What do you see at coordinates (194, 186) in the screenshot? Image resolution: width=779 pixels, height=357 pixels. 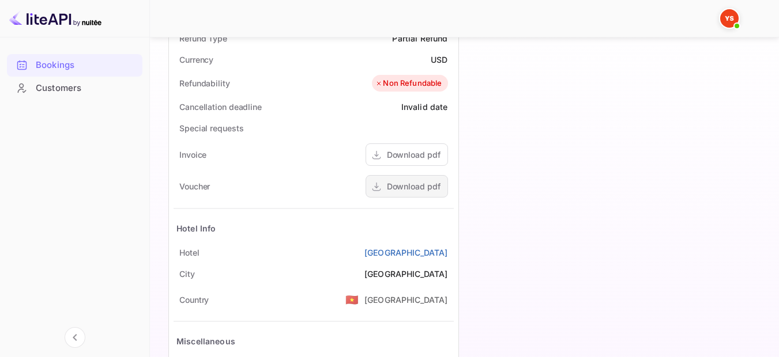 I see `div: Voucher` at bounding box center [194, 186].